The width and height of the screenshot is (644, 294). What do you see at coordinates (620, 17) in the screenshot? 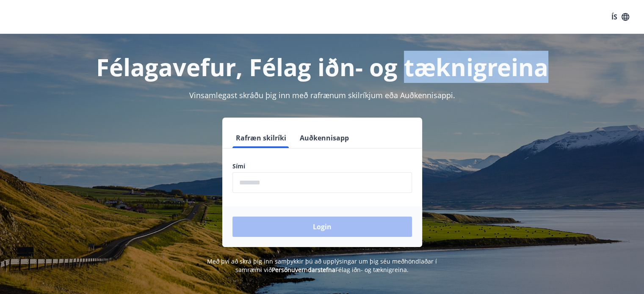
I see `button: ÍS` at bounding box center [620, 17].